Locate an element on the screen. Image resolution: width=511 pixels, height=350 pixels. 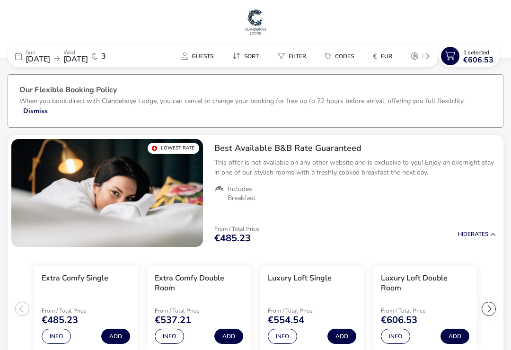
button: Guests is located at coordinates (197, 56).